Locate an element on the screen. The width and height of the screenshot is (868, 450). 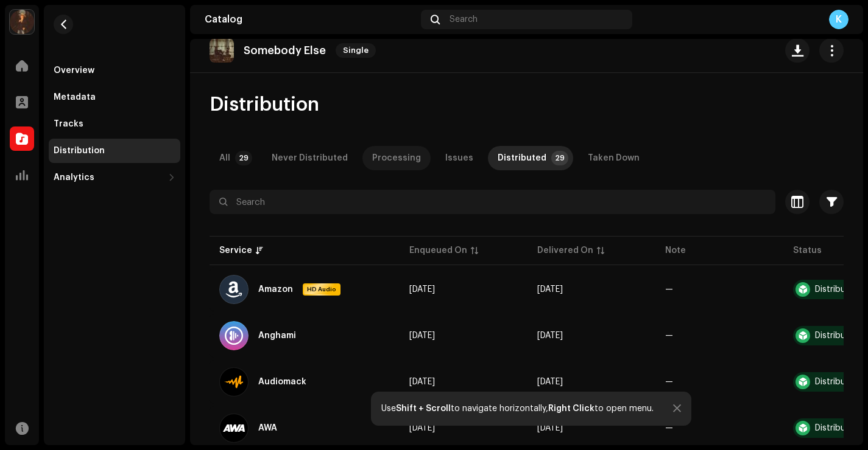
div: Service is located at coordinates (236, 250).